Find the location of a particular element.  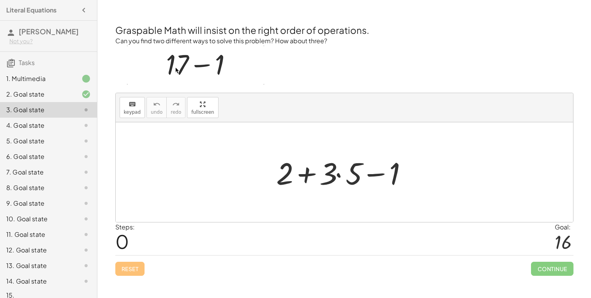

button: keyboardkeypad is located at coordinates (133, 108).